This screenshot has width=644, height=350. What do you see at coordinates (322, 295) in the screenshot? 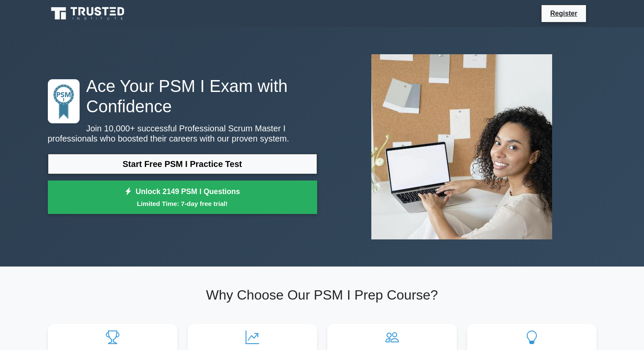
I see `h2: Why Choose Our PSM I Prep Course?` at bounding box center [322, 295].